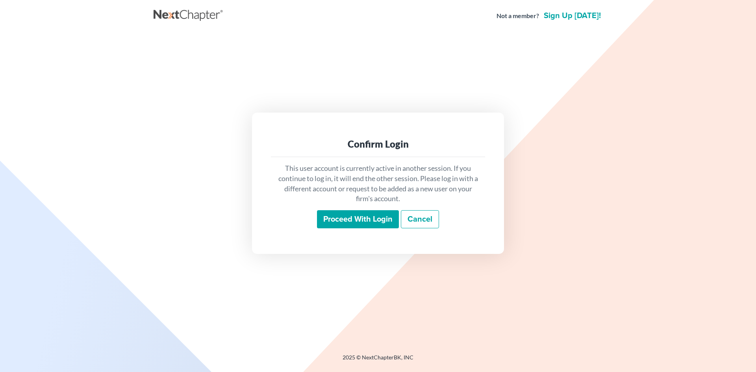 This screenshot has height=372, width=756. What do you see at coordinates (358, 219) in the screenshot?
I see `input: Proceed with login` at bounding box center [358, 219].